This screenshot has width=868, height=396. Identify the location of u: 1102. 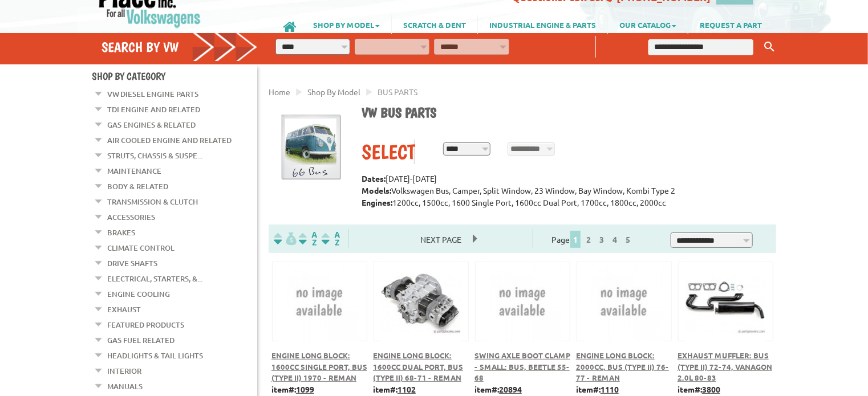
(407, 390).